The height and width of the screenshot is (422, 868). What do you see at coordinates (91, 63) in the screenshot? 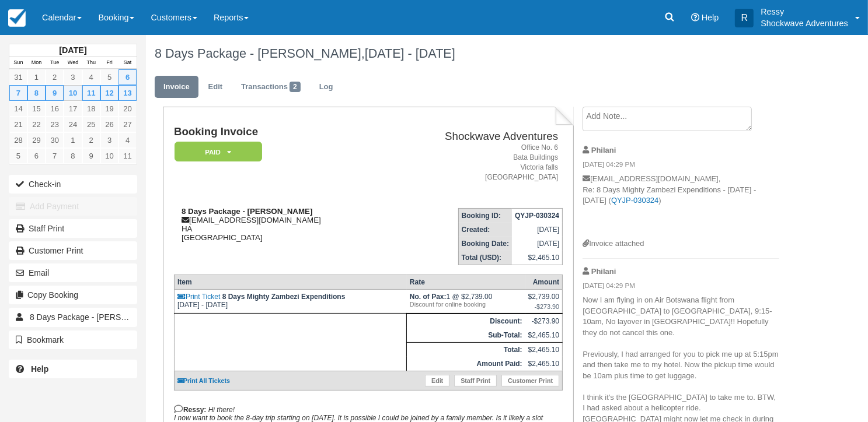
I see `th: Thu` at bounding box center [91, 63].